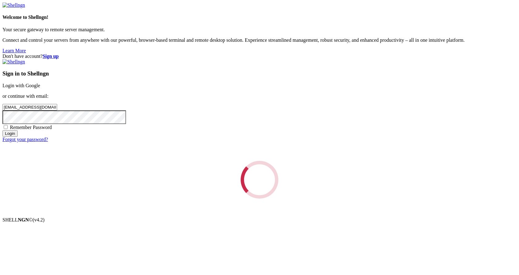 This screenshot has width=519, height=275. I want to click on h4: Welcome to Shellngn!, so click(259, 17).